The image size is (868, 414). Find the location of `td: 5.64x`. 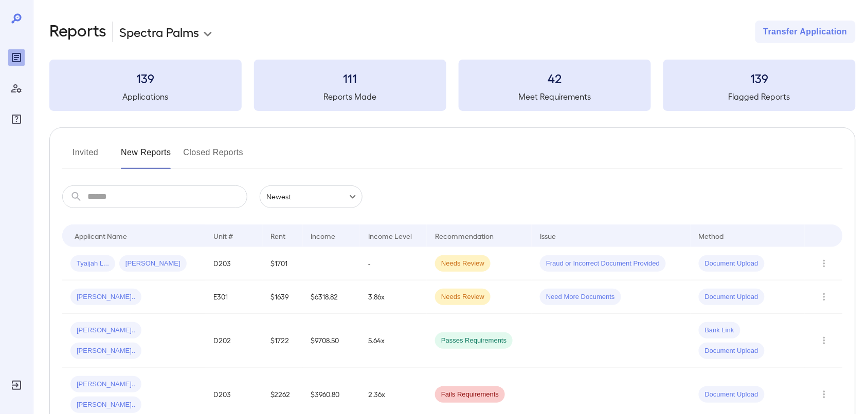

td: 5.64x is located at coordinates (394, 341).